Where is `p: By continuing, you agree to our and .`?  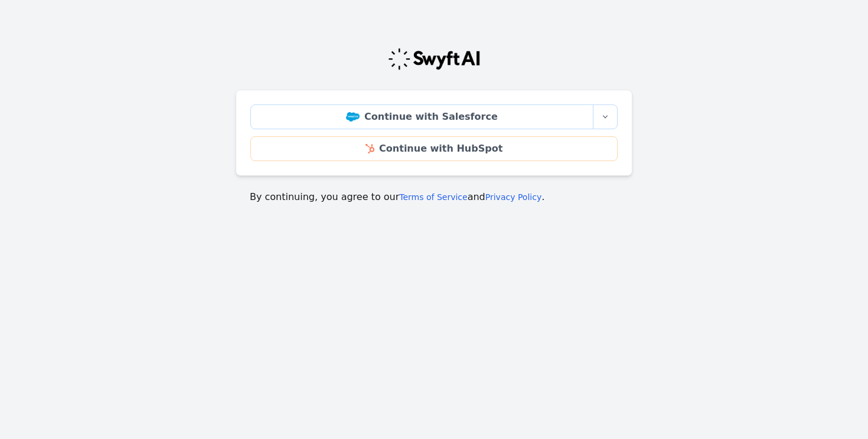 p: By continuing, you agree to our and . is located at coordinates (434, 198).